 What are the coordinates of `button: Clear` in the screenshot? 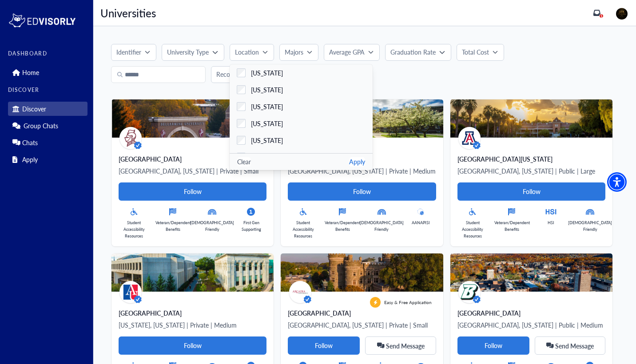 It's located at (244, 161).